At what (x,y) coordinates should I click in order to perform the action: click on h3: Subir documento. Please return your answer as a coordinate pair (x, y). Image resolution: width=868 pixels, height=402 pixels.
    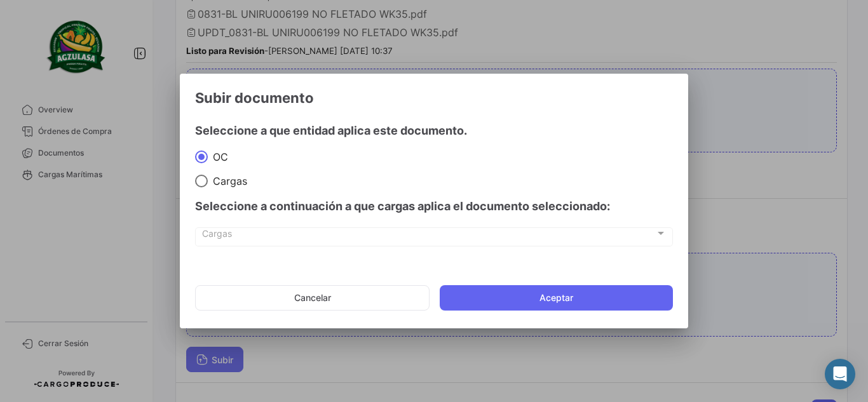
    Looking at the image, I should click on (434, 98).